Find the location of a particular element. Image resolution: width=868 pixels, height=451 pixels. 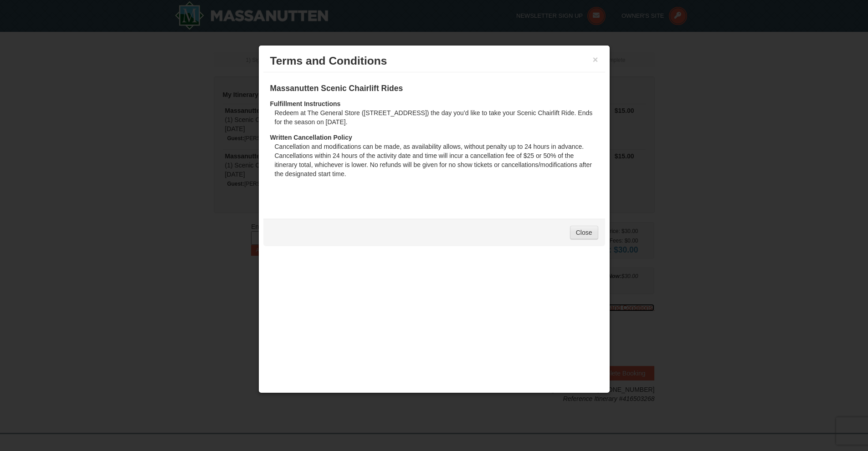

dd: Cancellation and modifications can be made, as availability allows, without penalty up to 24 hour... is located at coordinates (436, 164).